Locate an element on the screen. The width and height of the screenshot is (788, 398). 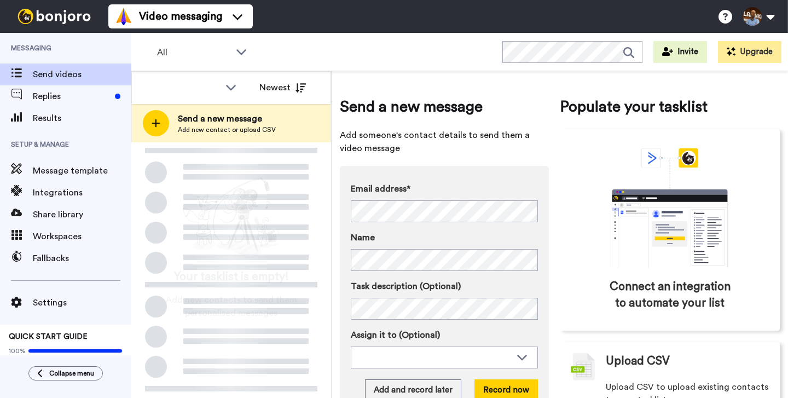
span: Settings is located at coordinates (82, 302).